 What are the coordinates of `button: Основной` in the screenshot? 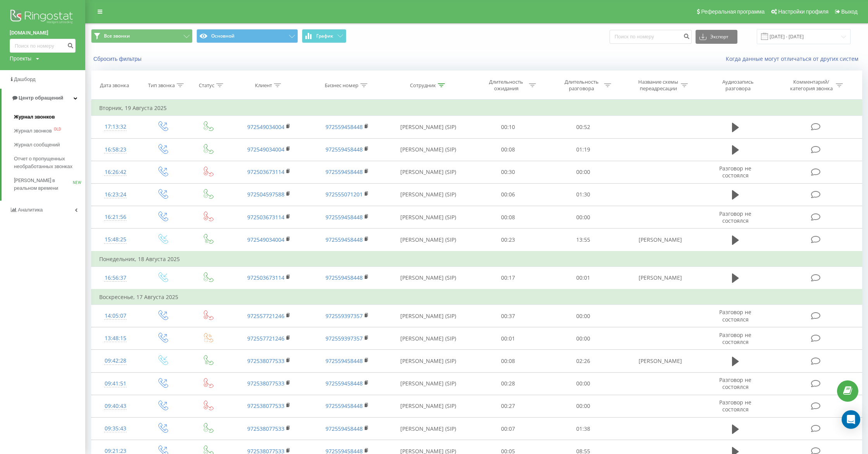 It's located at (247, 36).